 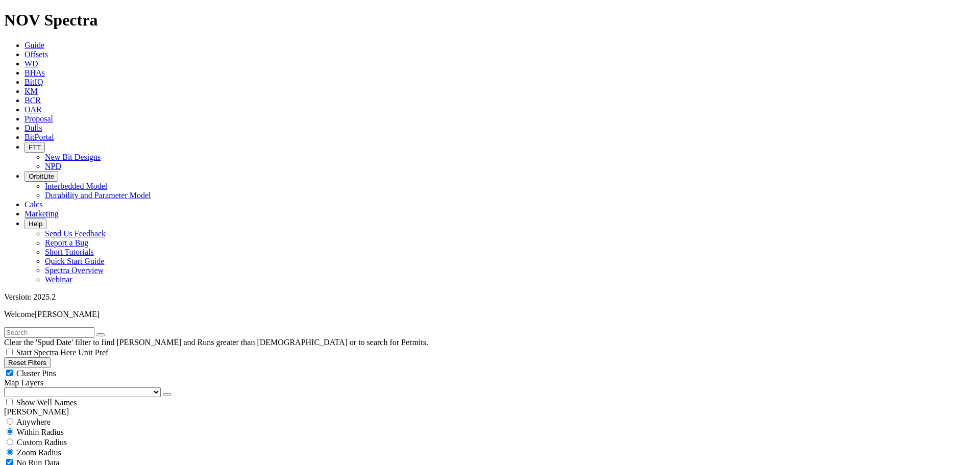 I want to click on span: FTT, so click(x=35, y=147).